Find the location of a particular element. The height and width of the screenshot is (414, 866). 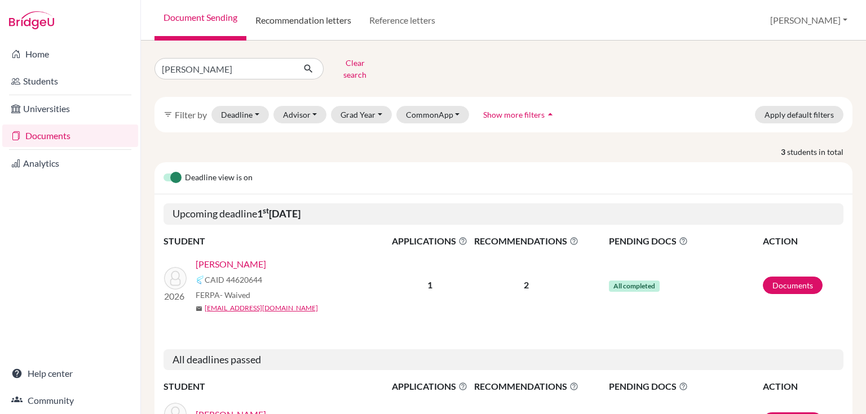

p: 2026 is located at coordinates (175, 297).